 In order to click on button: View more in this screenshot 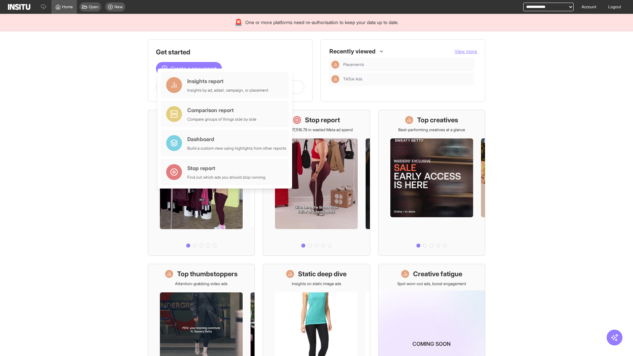, I will do `click(466, 51)`.